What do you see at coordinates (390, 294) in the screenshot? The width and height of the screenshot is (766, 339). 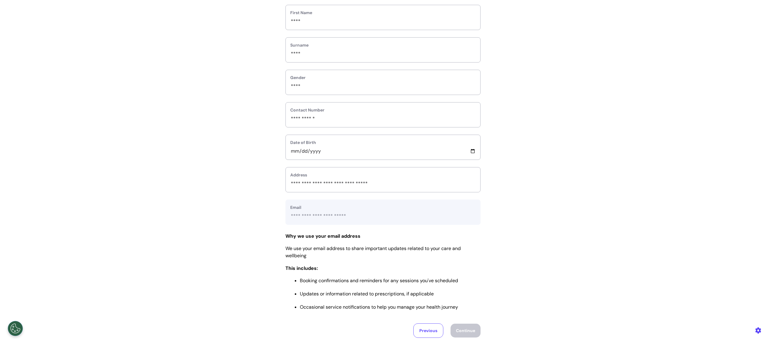 I see `li: Updates or information related to prescriptions, if applicable` at bounding box center [390, 294].